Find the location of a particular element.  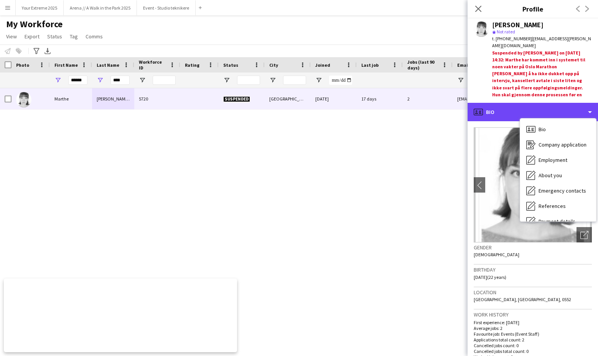

img: Crew avatar or photo is located at coordinates (533, 185).